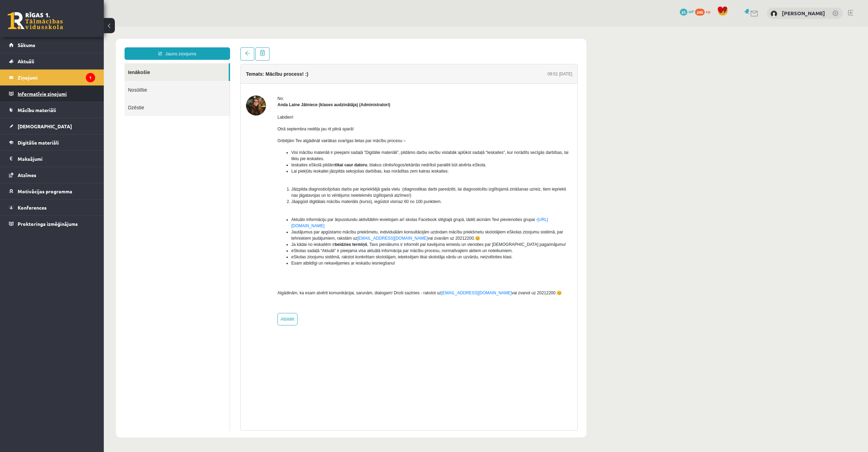 The image size is (868, 452). Describe the element at coordinates (52, 94) in the screenshot. I see `a: Informatīvie ziņojumi` at that location.